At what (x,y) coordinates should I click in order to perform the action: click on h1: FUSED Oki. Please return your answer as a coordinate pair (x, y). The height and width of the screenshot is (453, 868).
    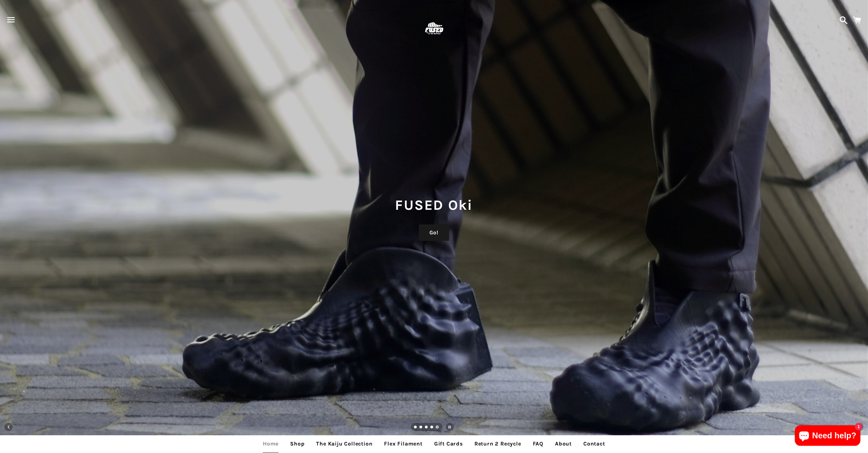
    Looking at the image, I should click on (434, 205).